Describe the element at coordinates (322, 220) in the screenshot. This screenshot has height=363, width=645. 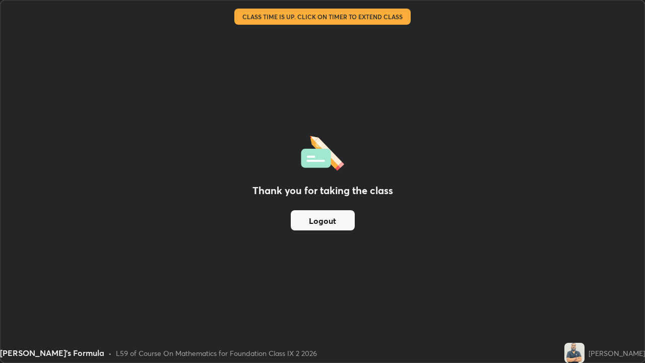
I see `button: Logout` at that location.